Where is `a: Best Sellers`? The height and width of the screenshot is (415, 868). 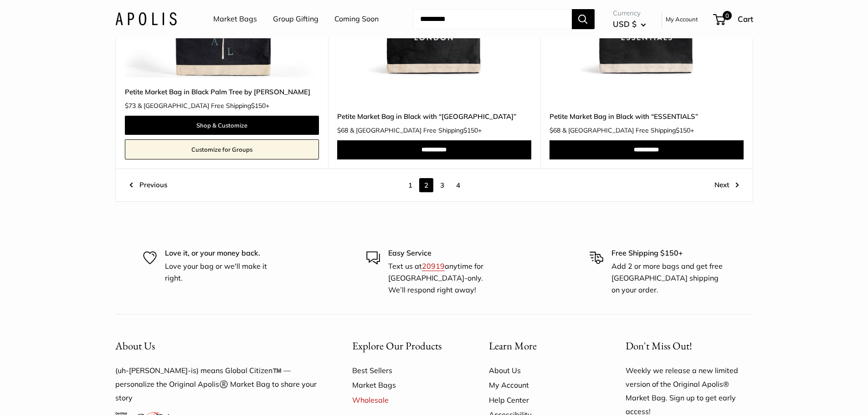 a: Best Sellers is located at coordinates (405, 370).